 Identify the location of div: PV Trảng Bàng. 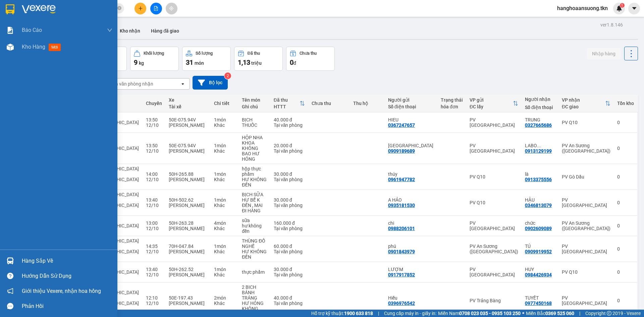
(493, 300).